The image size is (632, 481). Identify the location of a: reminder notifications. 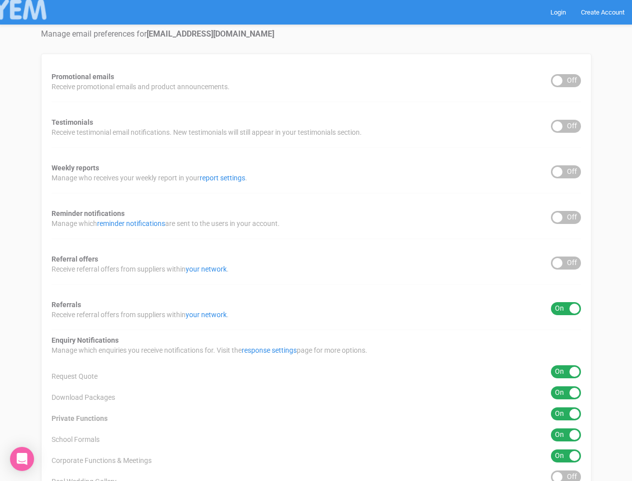
(131, 223).